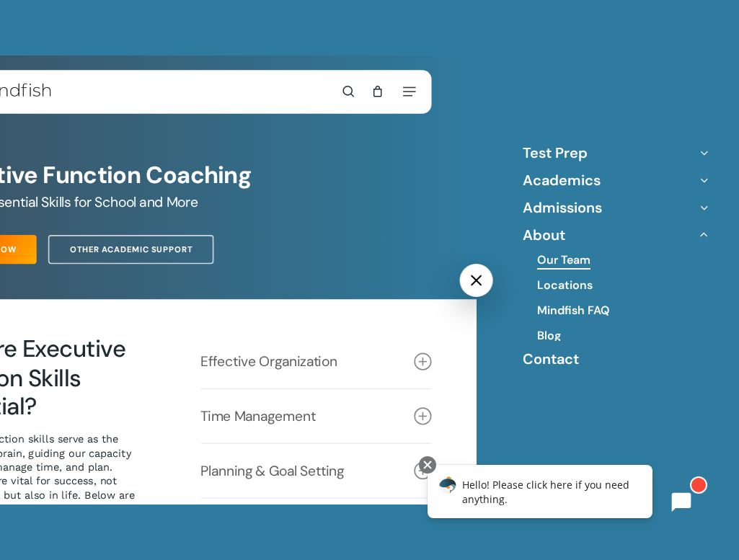 The image size is (739, 560). I want to click on a: Test Prep, so click(554, 153).